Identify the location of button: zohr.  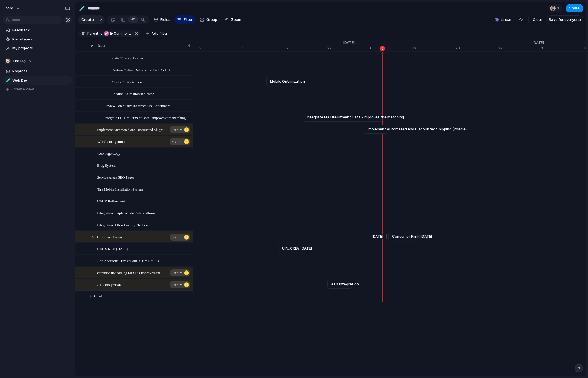
(13, 8).